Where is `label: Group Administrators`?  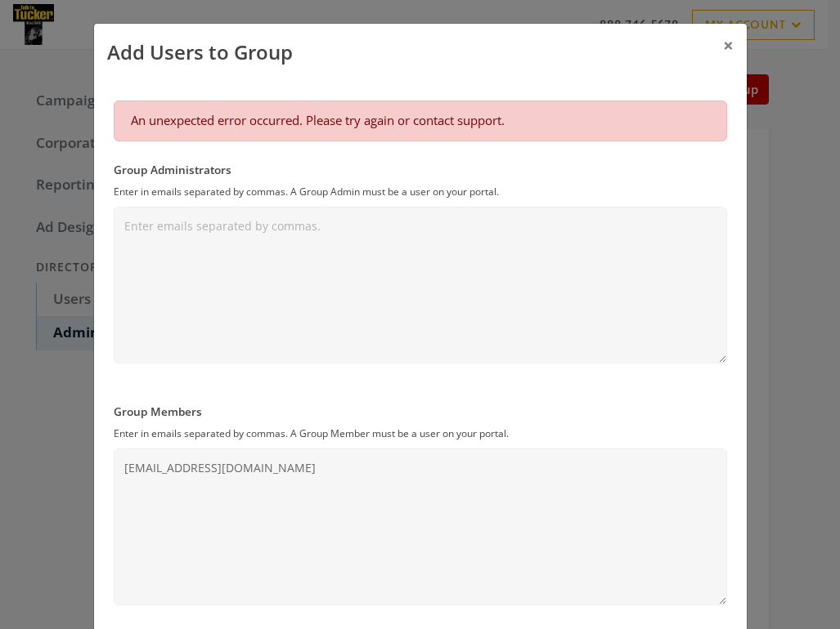
label: Group Administrators is located at coordinates (420, 169).